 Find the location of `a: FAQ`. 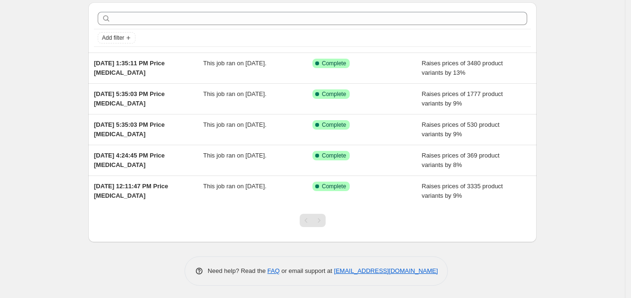

a: FAQ is located at coordinates (274, 270).